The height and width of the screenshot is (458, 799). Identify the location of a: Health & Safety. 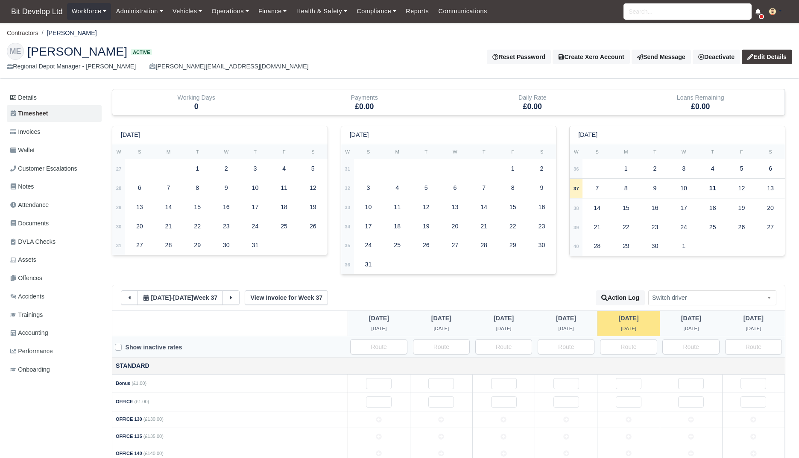
(322, 11).